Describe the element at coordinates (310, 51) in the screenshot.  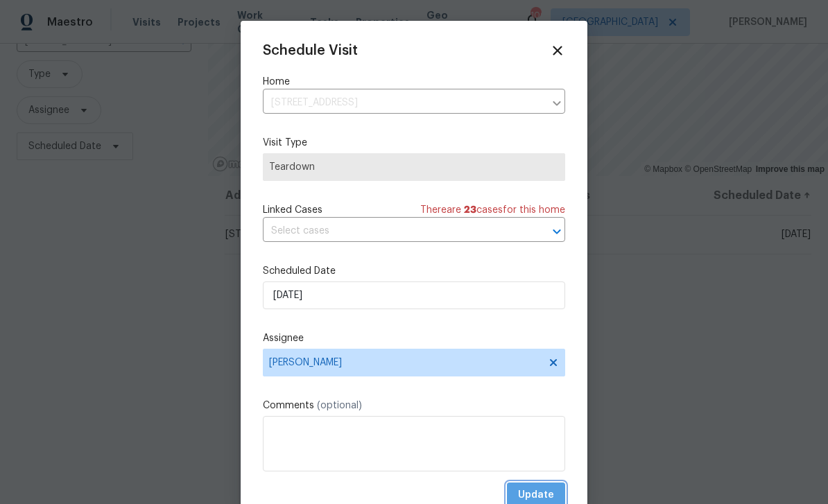
I see `span: Schedule Visit` at that location.